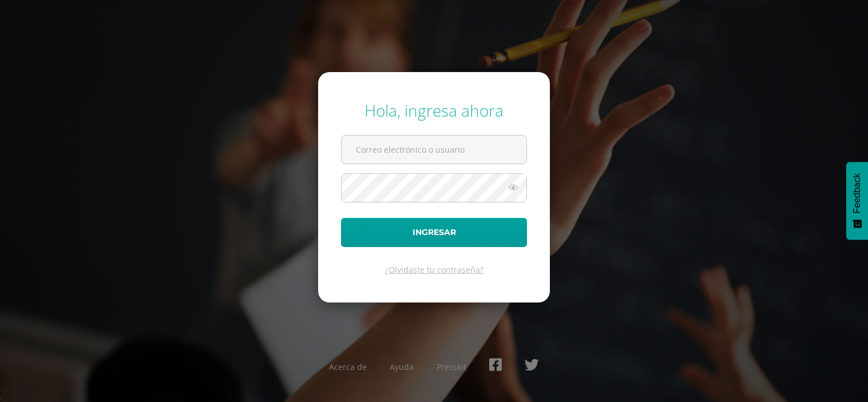 The image size is (868, 402). Describe the element at coordinates (434, 232) in the screenshot. I see `button: Ingresar` at that location.